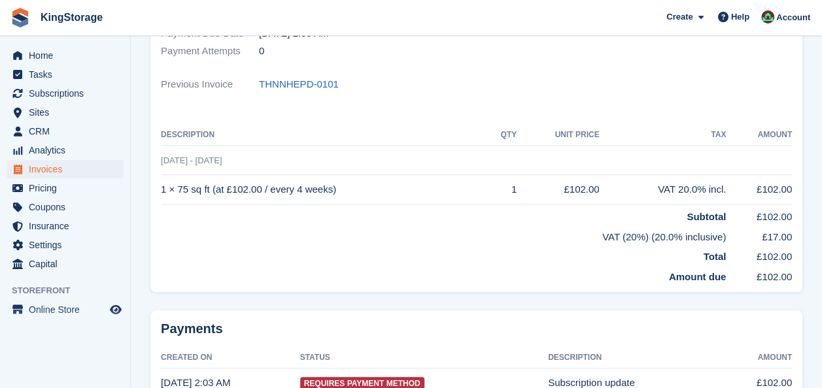  Describe the element at coordinates (68, 245) in the screenshot. I see `span: Settings` at that location.